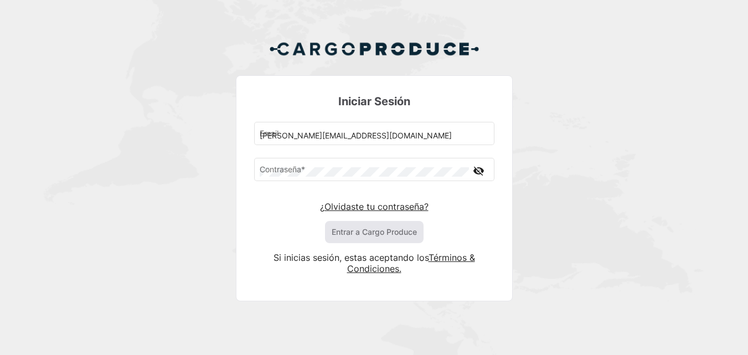 The image size is (748, 355). I want to click on a: Términos & Condiciones., so click(411, 263).